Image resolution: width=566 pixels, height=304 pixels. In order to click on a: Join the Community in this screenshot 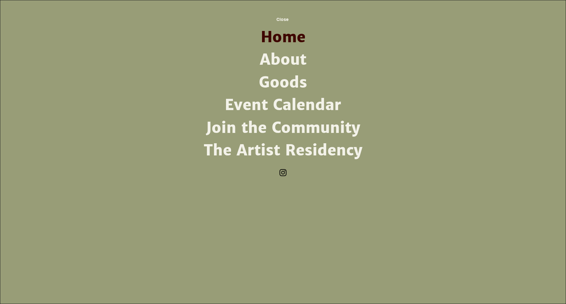, I will do `click(283, 128)`.